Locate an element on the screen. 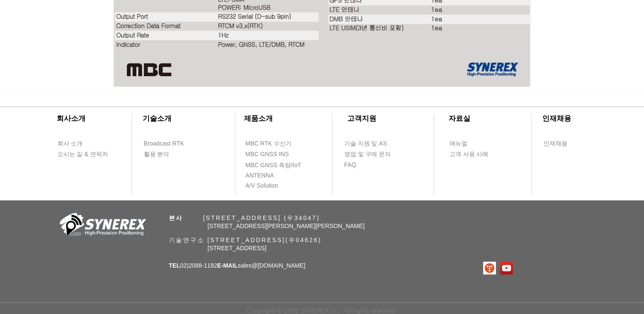 The width and height of the screenshot is (644, 314). ul: SNS 모음 is located at coordinates (498, 268).